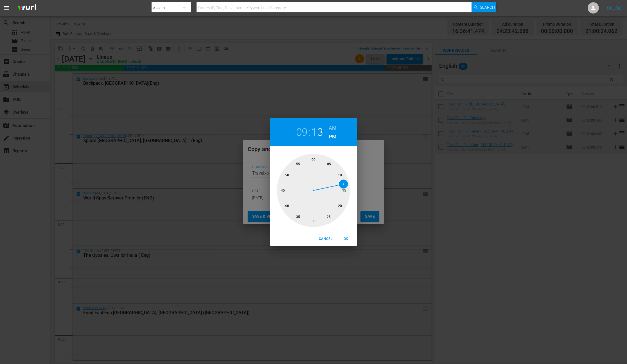 The height and width of the screenshot is (364, 627). Describe the element at coordinates (333, 136) in the screenshot. I see `h6: PM` at that location.